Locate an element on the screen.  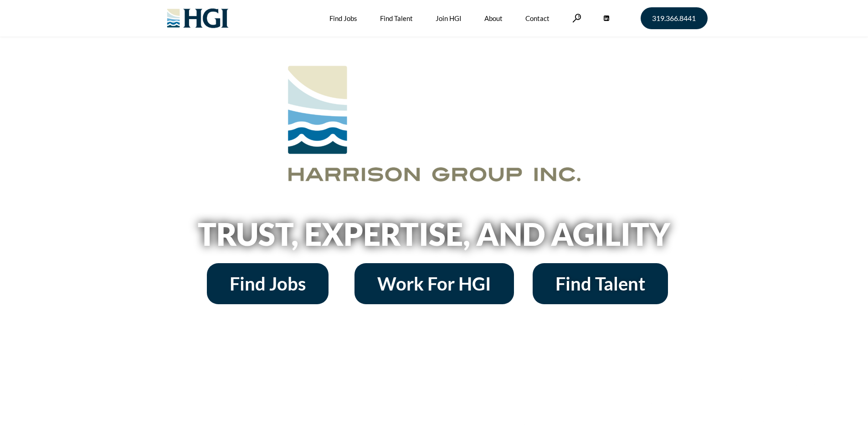
span: Find Talent is located at coordinates (600, 284).